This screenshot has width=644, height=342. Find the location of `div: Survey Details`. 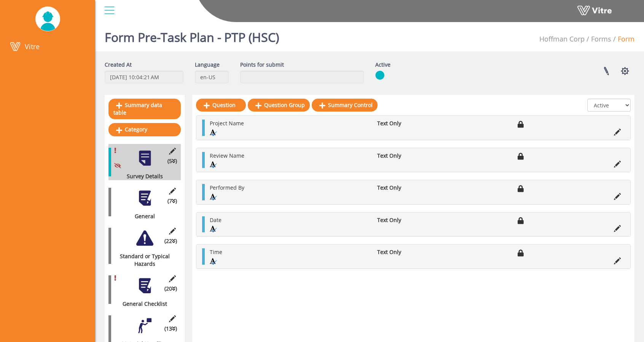

div: Survey Details is located at coordinates (142, 176).